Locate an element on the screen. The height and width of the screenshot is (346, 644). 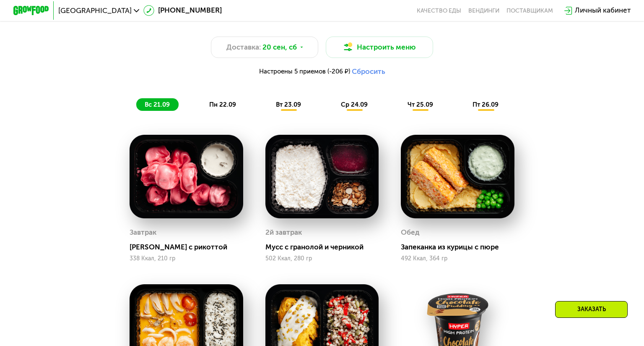
span: ср 24.09 is located at coordinates (354, 105).